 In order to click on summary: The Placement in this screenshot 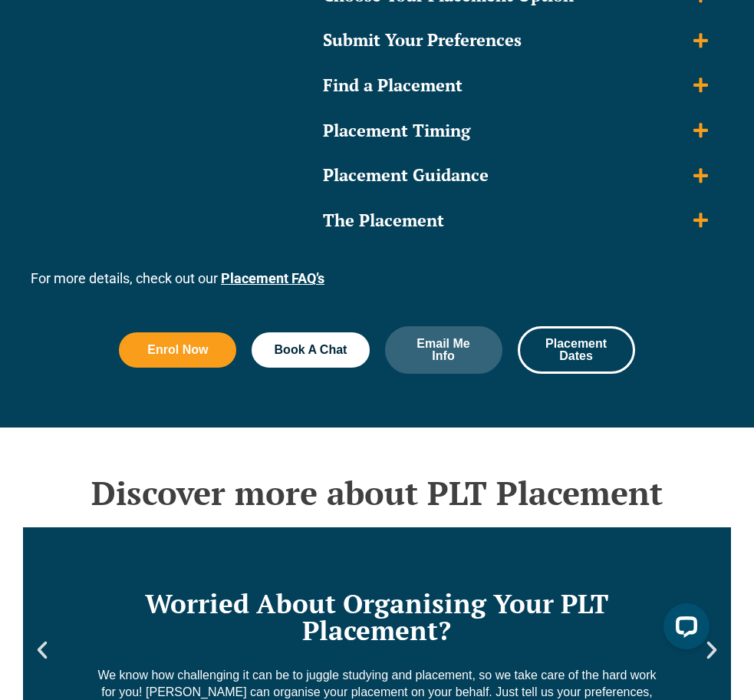, I will do `click(515, 220)`.